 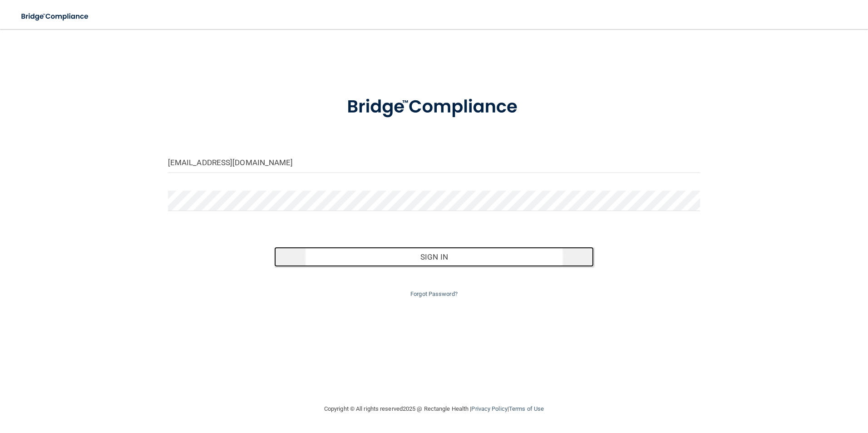 What do you see at coordinates (434, 163) in the screenshot?
I see `input: Email` at bounding box center [434, 163].